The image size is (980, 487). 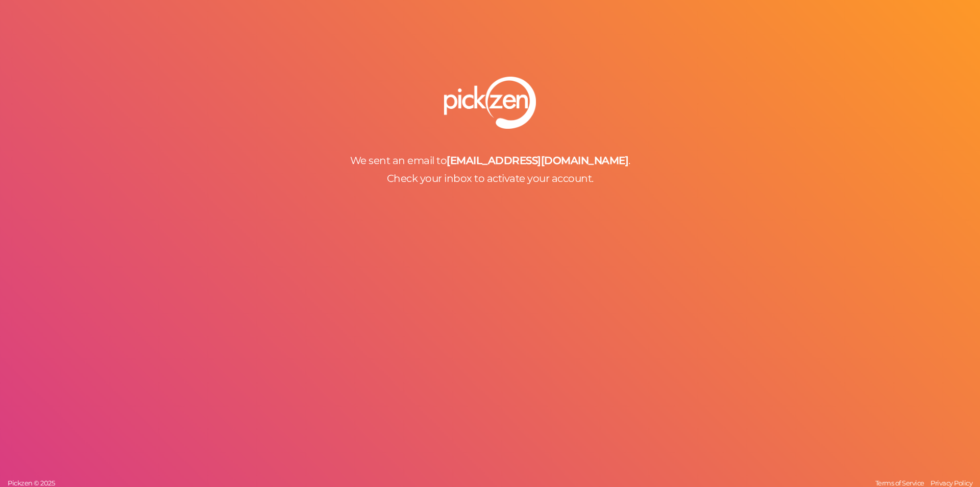 What do you see at coordinates (399, 160) in the screenshot?
I see `span: We sent an email to` at bounding box center [399, 160].